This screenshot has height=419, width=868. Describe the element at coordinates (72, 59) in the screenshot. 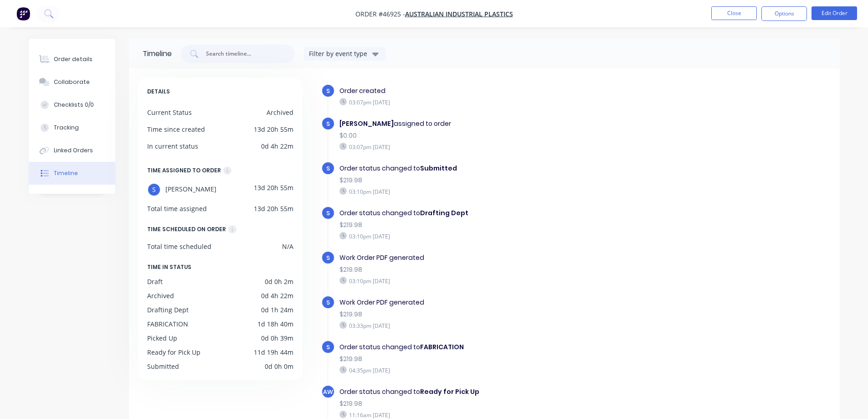

I see `button: Order details` at that location.